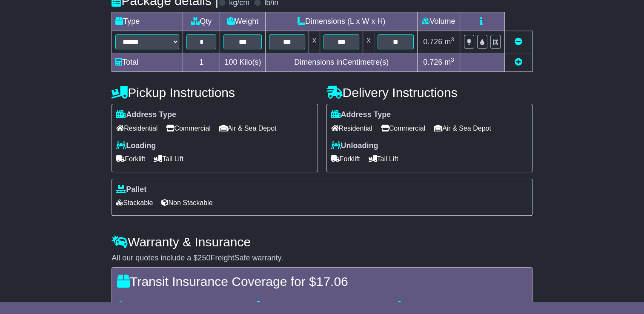 The width and height of the screenshot is (644, 314). I want to click on a: Add new item, so click(518, 62).